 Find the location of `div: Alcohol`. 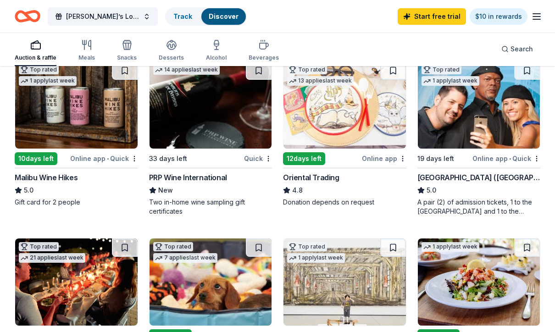

div: Alcohol is located at coordinates (216, 58).